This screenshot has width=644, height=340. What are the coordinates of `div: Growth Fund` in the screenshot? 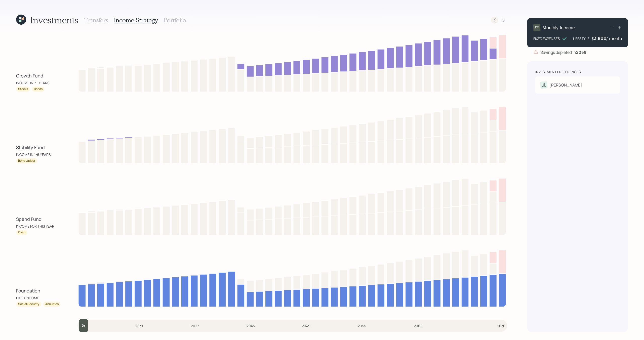 It's located at (39, 75).